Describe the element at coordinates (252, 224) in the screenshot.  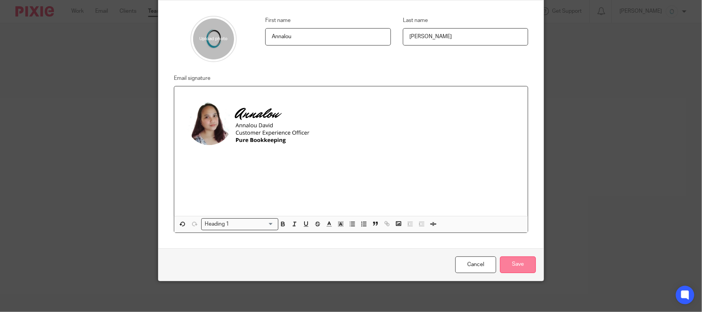
I see `input: Search for option` at that location.